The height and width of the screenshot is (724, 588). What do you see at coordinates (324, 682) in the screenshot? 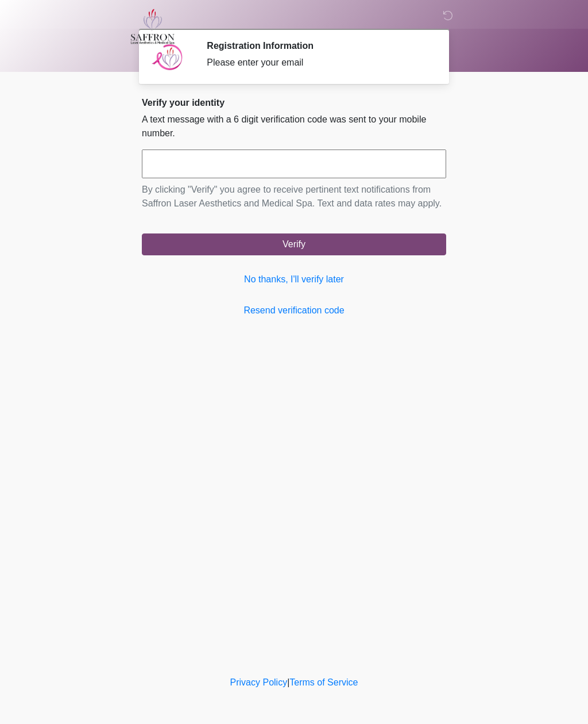
I see `a: Terms of Service` at bounding box center [324, 682].